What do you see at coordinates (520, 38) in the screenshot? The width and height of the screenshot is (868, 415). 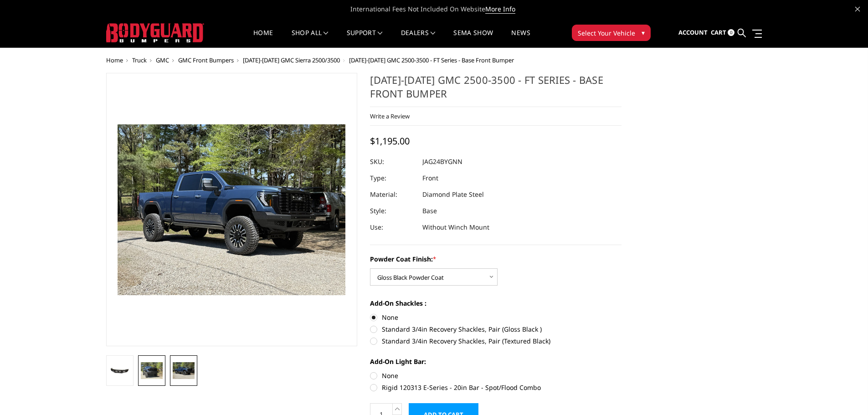 I see `a: News` at bounding box center [520, 38].